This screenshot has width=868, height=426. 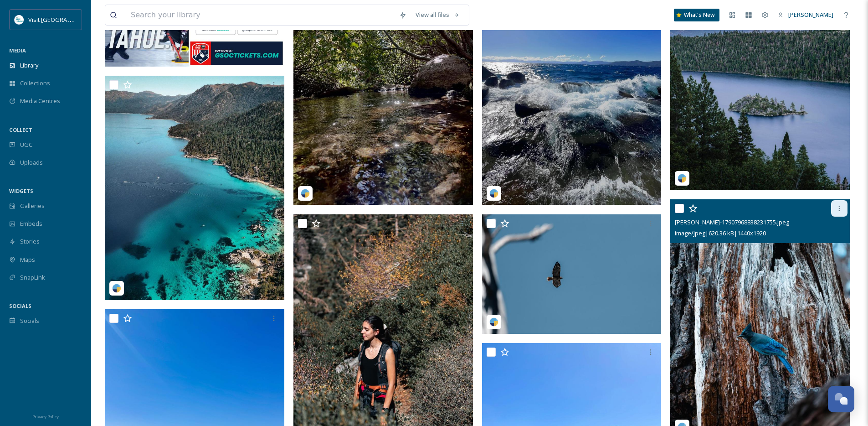 What do you see at coordinates (437, 15) in the screenshot?
I see `a: View all files` at bounding box center [437, 15].